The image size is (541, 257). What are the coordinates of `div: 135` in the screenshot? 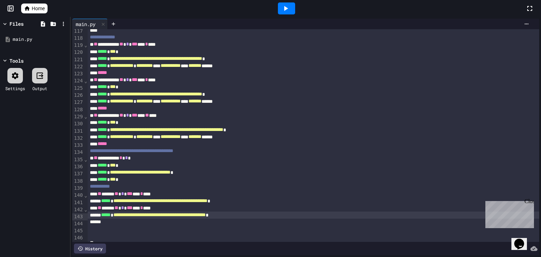 It's located at (78, 160).